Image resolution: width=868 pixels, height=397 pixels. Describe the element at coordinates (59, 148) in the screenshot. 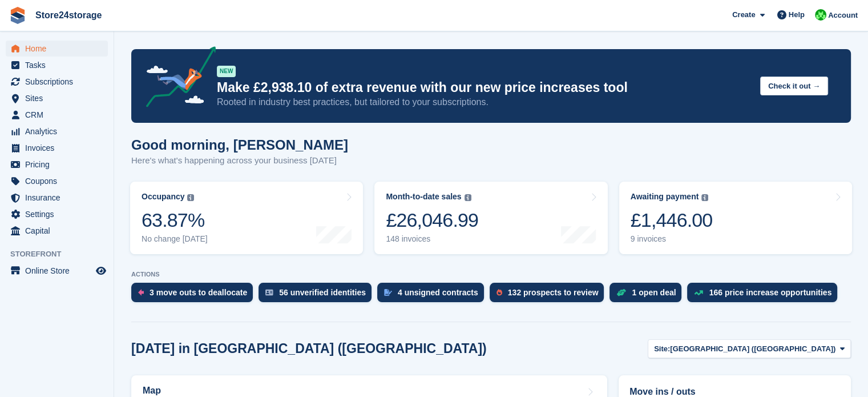

I see `span: Invoices` at that location.